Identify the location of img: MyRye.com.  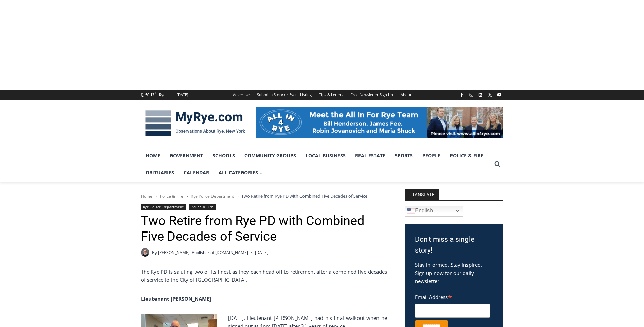
(195, 123).